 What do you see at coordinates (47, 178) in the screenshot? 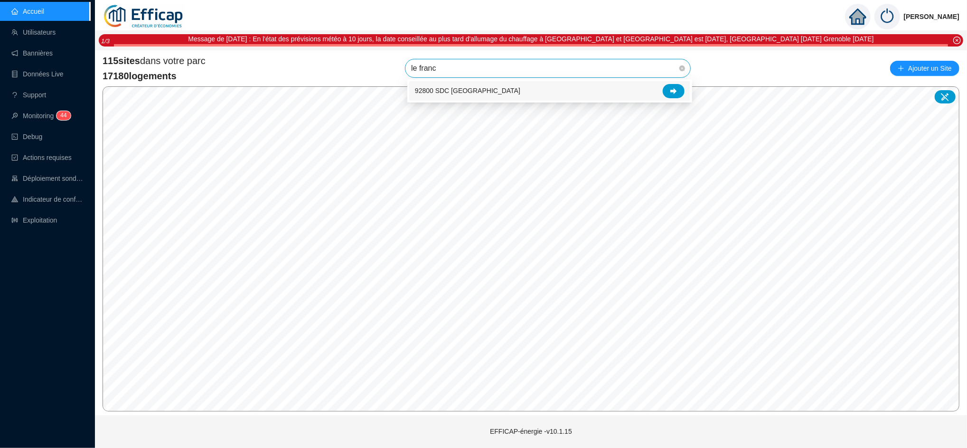
I see `a: clusterDéploiement sondes` at bounding box center [47, 178].